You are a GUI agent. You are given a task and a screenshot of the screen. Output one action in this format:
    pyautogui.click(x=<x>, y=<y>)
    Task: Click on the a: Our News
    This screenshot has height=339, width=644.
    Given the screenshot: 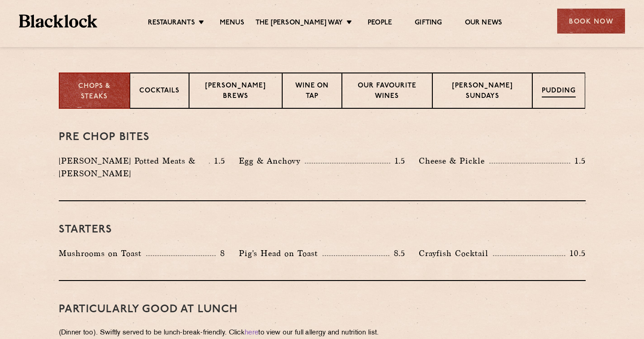 What is the action you would take?
    pyautogui.click(x=484, y=24)
    